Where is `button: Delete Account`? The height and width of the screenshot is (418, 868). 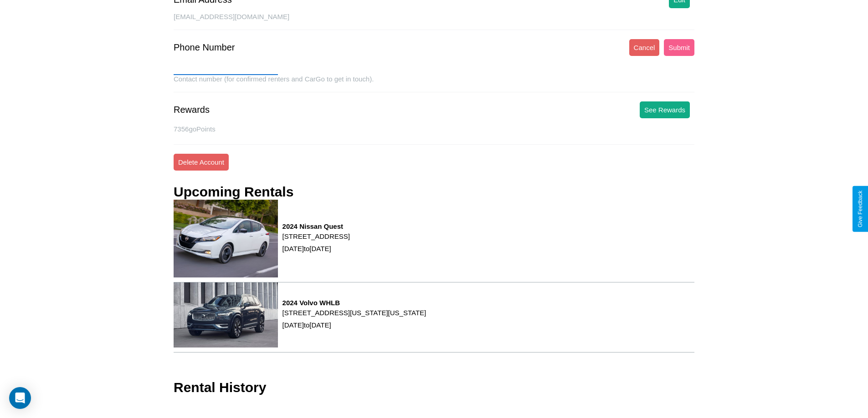 button: Delete Account is located at coordinates (201, 162).